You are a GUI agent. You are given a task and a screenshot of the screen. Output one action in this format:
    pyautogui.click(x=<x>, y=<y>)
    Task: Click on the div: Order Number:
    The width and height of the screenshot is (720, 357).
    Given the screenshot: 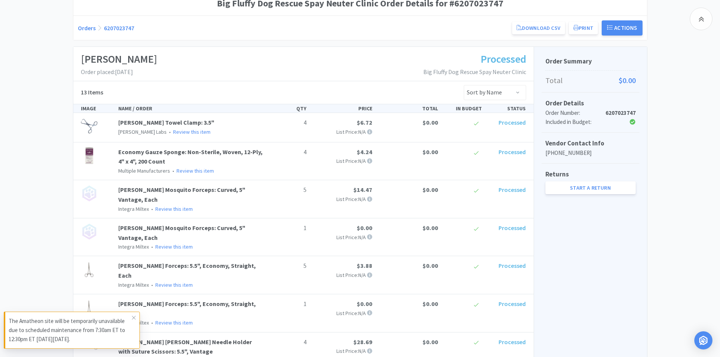 What is the action you would take?
    pyautogui.click(x=575, y=113)
    